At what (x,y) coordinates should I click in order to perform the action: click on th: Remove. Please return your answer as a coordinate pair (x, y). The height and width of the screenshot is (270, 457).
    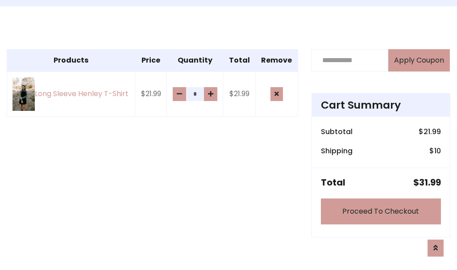
    Looking at the image, I should click on (276, 60).